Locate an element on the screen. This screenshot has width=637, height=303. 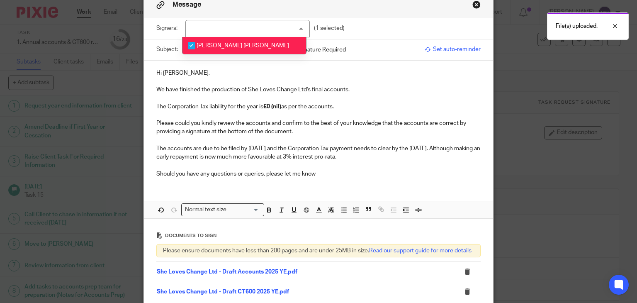
p: We have finished the production of She Loves Change Ltd's final accounts. is located at coordinates (319, 90).